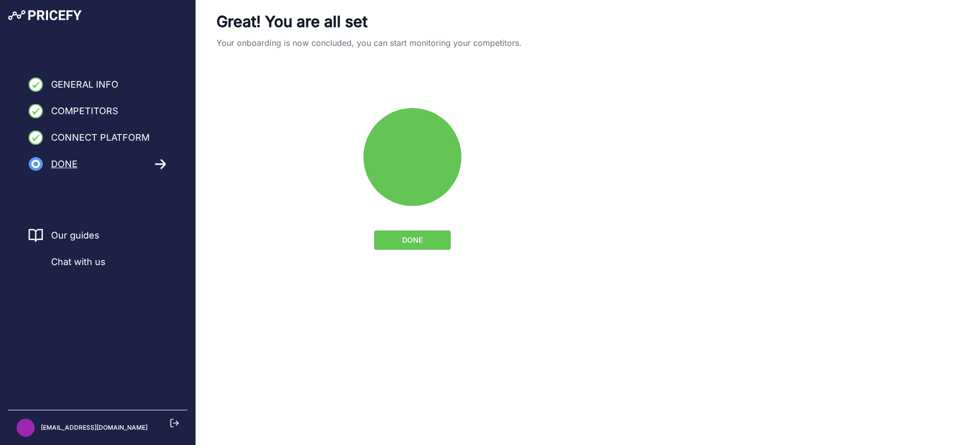 The height and width of the screenshot is (445, 980). Describe the element at coordinates (412, 21) in the screenshot. I see `p: Great! You are all set` at that location.